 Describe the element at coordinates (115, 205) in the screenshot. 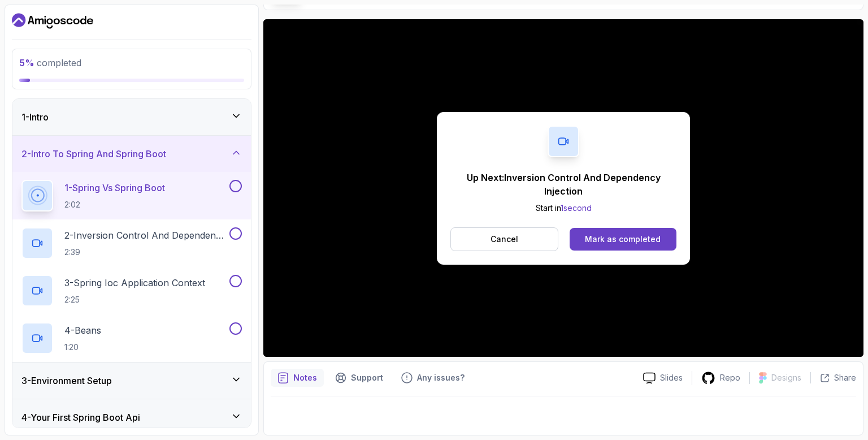

I see `p: 2:02` at that location.